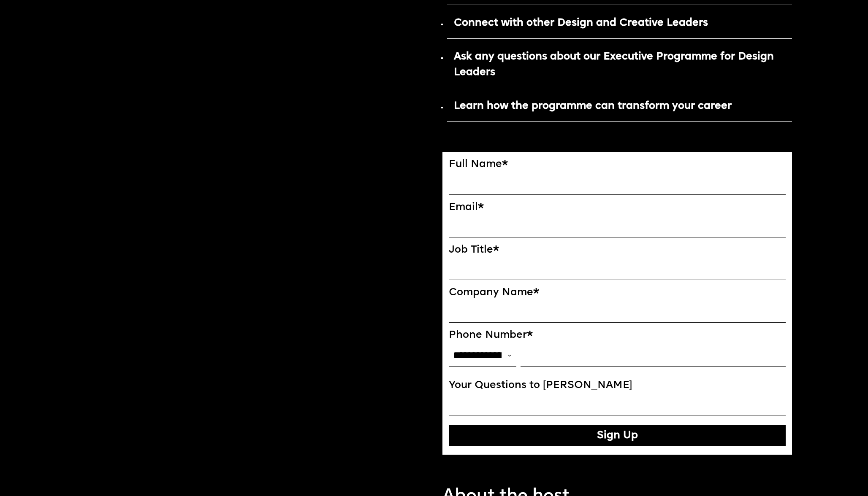 The width and height of the screenshot is (868, 496). Describe the element at coordinates (613, 65) in the screenshot. I see `strong: Ask any questions about our Executive Programme for Design Leaders` at that location.